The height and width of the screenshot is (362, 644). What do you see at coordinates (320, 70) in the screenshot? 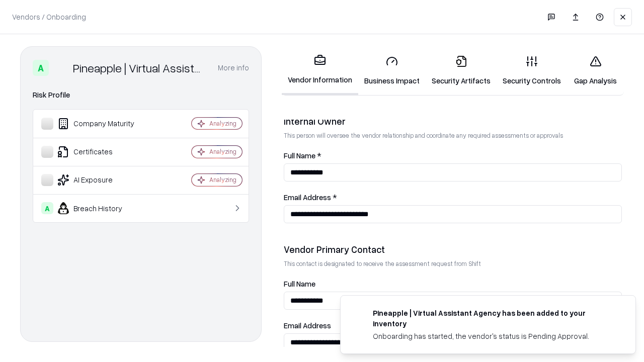
I see `a: Vendor Information` at bounding box center [320, 70].